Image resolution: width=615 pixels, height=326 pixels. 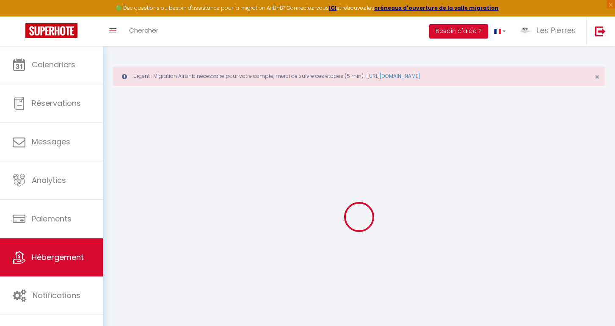 I want to click on a: ... Les Pierres, so click(x=549, y=31).